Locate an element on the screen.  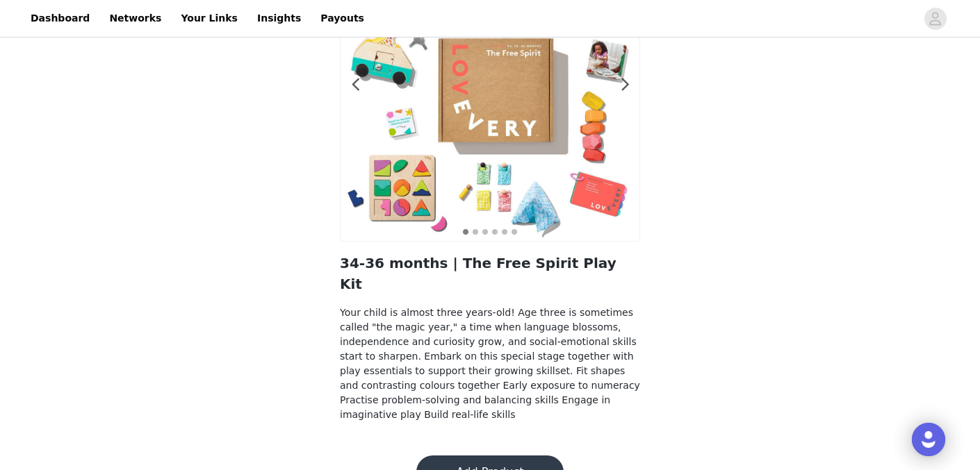
button: 5 is located at coordinates (504, 232).